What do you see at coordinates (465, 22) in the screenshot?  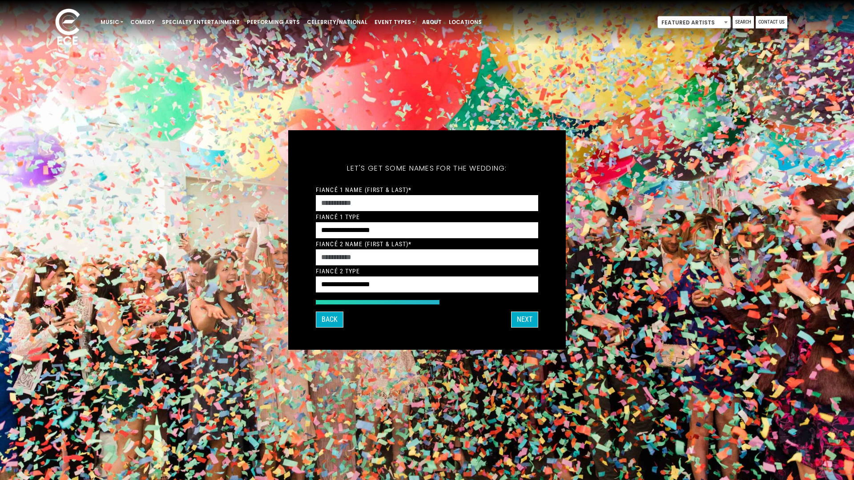 I see `a: Locations` at bounding box center [465, 22].